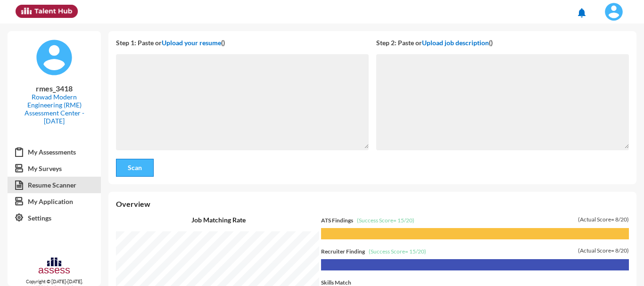  I want to click on a: My Assessments, so click(54, 152).